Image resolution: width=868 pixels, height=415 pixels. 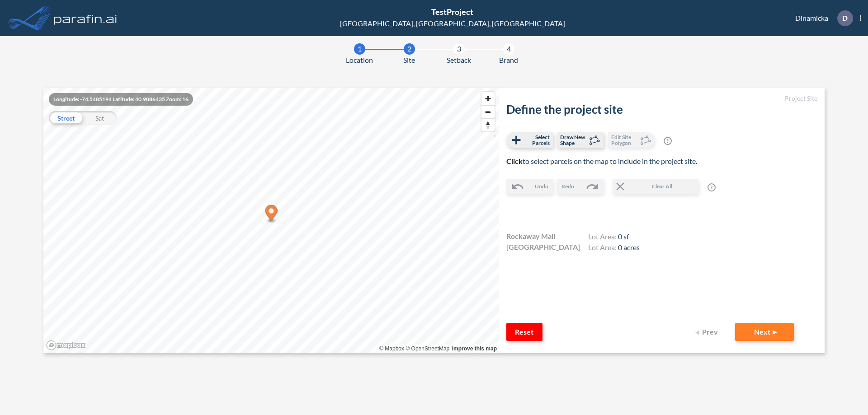 What do you see at coordinates (542, 187) in the screenshot?
I see `span: Undo` at bounding box center [542, 187].